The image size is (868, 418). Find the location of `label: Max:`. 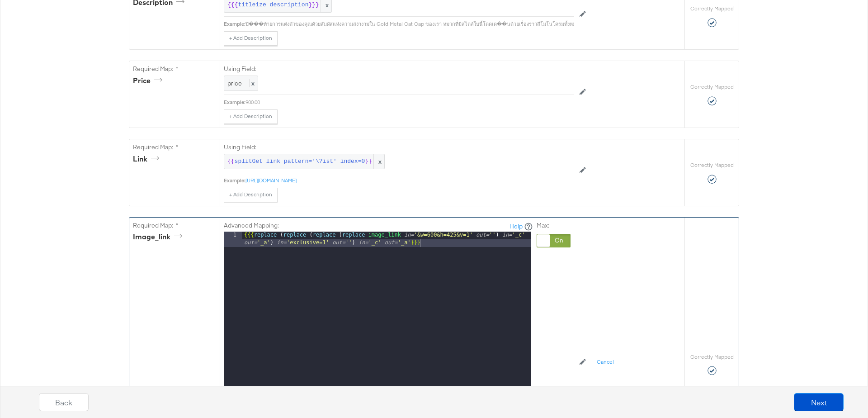

label: Max: is located at coordinates (553, 225).